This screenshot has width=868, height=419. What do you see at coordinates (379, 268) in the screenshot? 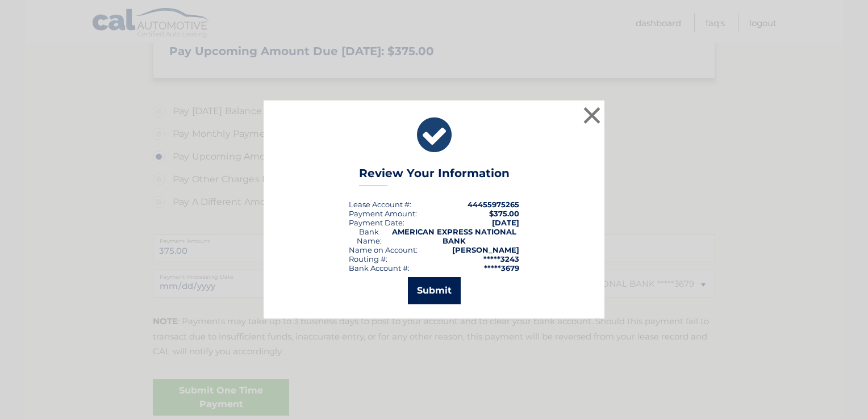
I see `div: Bank Account #:` at bounding box center [379, 268].